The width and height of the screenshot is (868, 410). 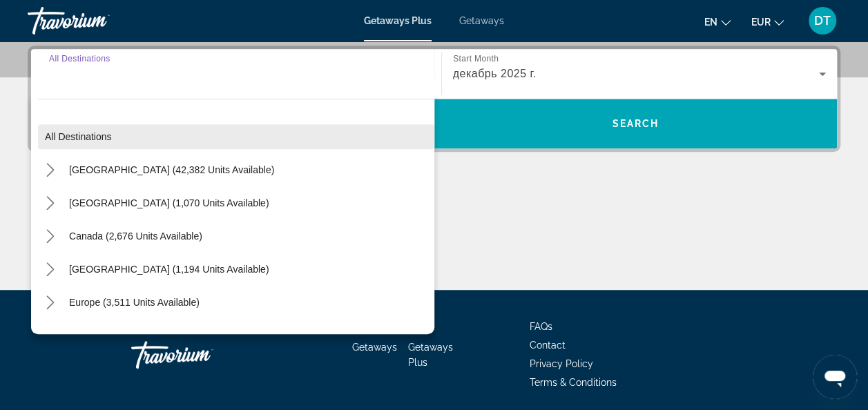 I want to click on a: Contact, so click(x=548, y=345).